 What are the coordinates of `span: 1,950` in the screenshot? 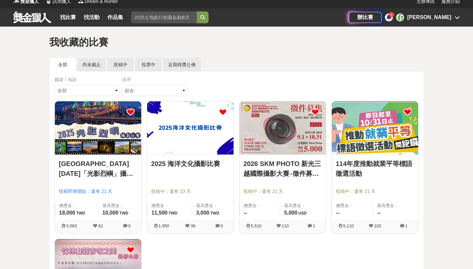 It's located at (164, 226).